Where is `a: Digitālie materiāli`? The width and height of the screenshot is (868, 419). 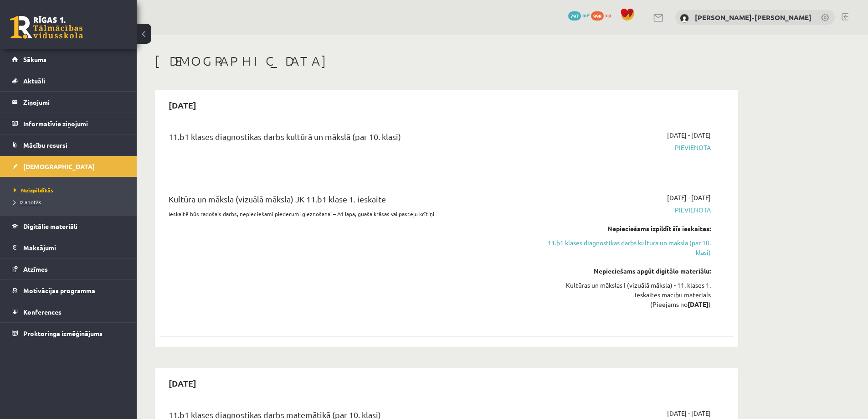 a: Digitālie materiāli is located at coordinates (68, 226).